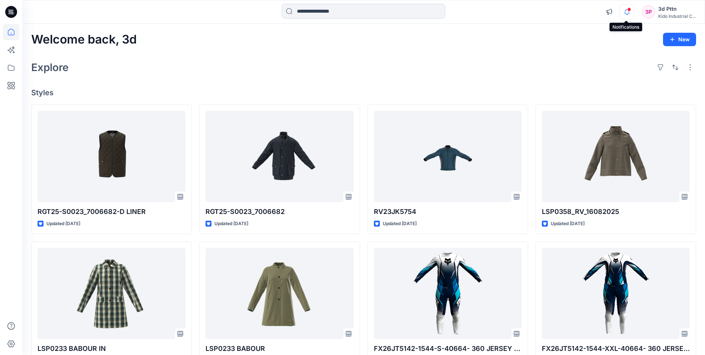 The image size is (705, 355). I want to click on a: RV23JK5754, so click(448, 156).